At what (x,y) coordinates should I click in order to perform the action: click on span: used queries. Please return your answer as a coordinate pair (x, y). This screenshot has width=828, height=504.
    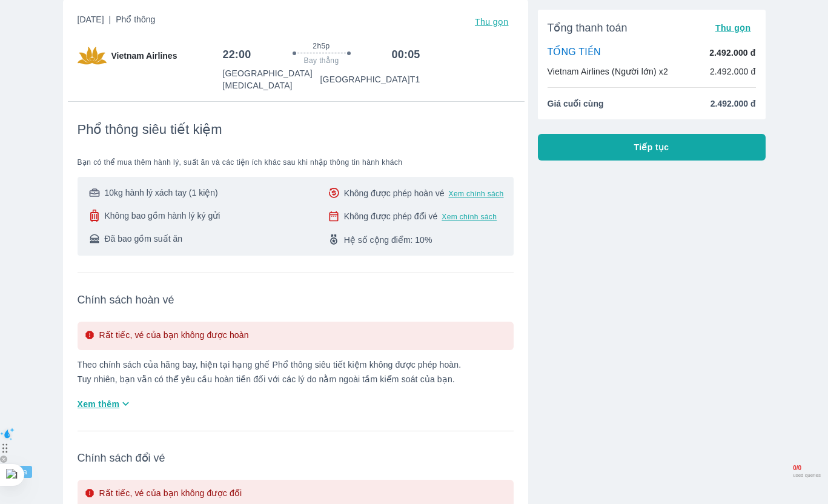
    Looking at the image, I should click on (807, 475).